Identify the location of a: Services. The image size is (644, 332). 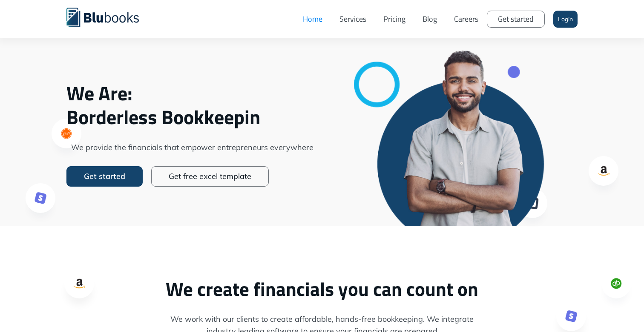
(352, 19).